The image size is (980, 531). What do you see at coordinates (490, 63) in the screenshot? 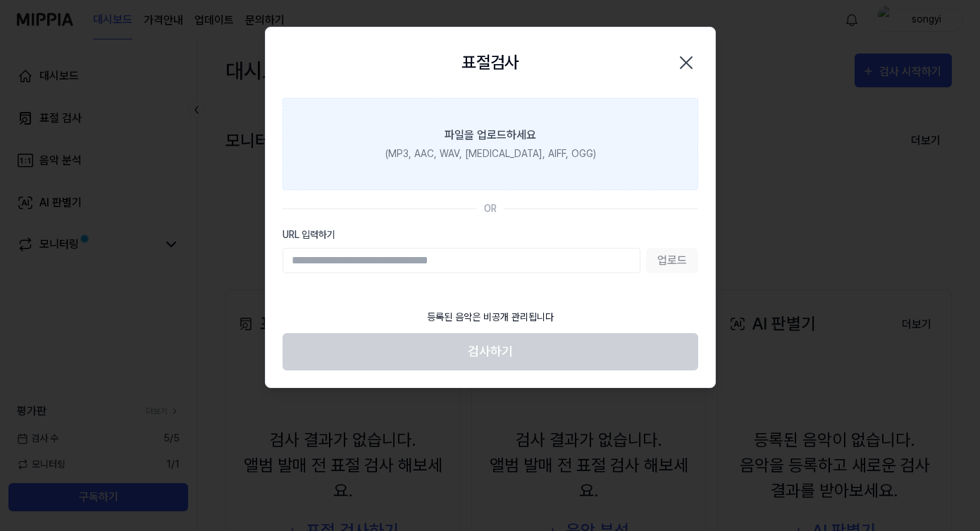
I see `h2: 표절검사` at bounding box center [490, 63].